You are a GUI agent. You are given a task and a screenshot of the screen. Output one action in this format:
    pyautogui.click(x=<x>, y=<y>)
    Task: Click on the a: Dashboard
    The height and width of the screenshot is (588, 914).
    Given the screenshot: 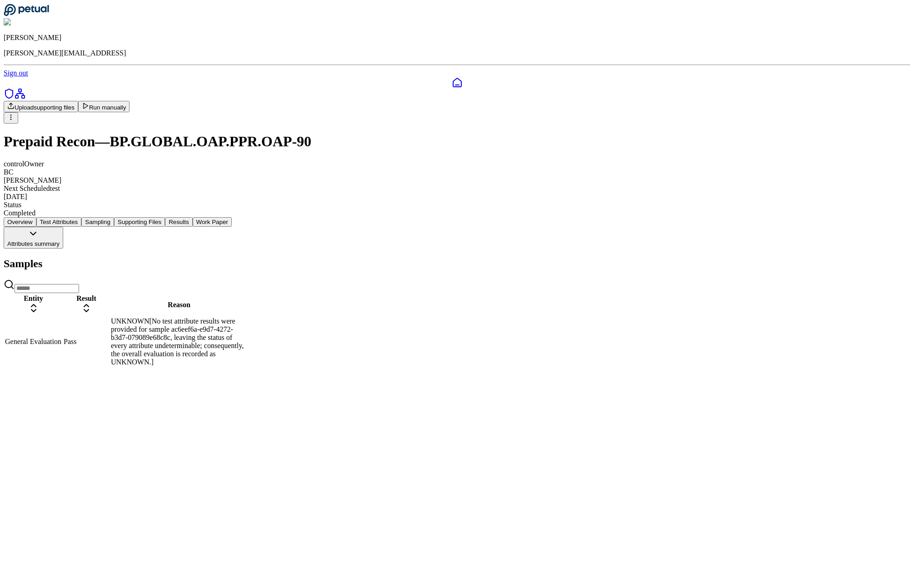 What is the action you would take?
    pyautogui.click(x=457, y=83)
    